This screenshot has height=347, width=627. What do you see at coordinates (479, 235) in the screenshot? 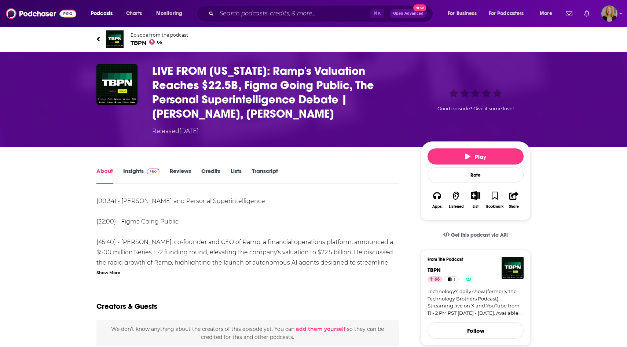
I see `span: Get this podcast via API` at bounding box center [479, 235].